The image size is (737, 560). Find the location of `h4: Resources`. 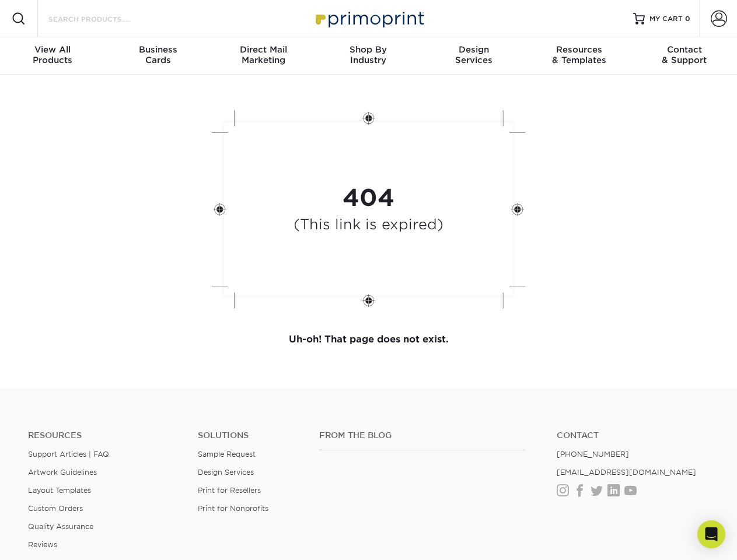

h4: Resources is located at coordinates (104, 435).